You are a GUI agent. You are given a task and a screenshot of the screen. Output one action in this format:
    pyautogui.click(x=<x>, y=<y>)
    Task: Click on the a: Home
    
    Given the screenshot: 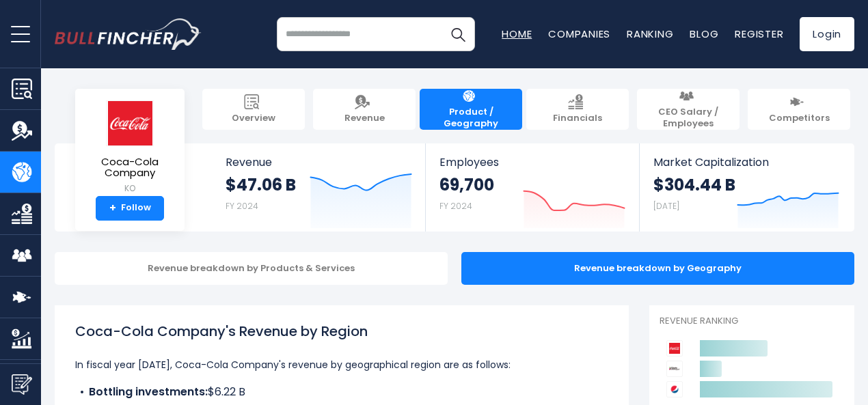 What is the action you would take?
    pyautogui.click(x=517, y=33)
    